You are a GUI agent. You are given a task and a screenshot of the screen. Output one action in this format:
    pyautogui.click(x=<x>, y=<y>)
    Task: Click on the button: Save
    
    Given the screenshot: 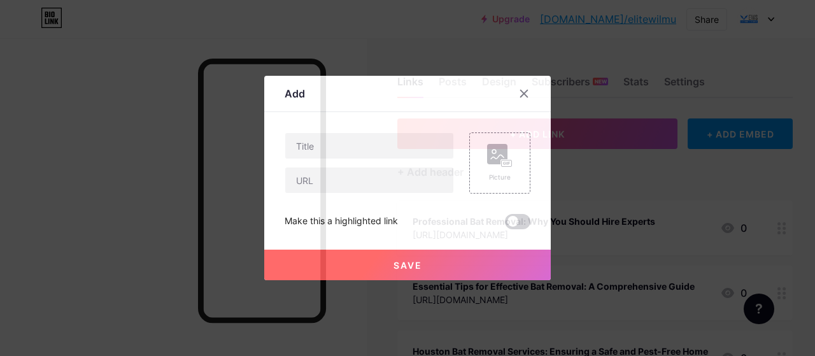 What is the action you would take?
    pyautogui.click(x=407, y=265)
    